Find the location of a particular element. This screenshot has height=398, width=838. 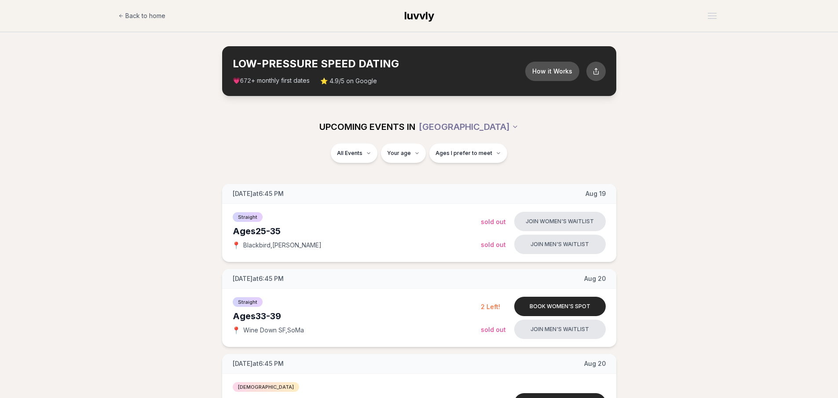

a: Join women's waitlist is located at coordinates (560, 221).